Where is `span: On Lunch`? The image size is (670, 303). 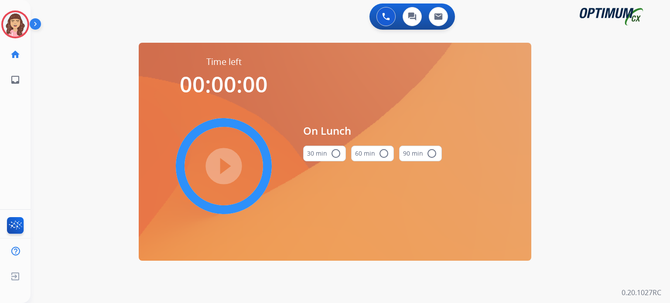
span: On Lunch is located at coordinates (373, 131).